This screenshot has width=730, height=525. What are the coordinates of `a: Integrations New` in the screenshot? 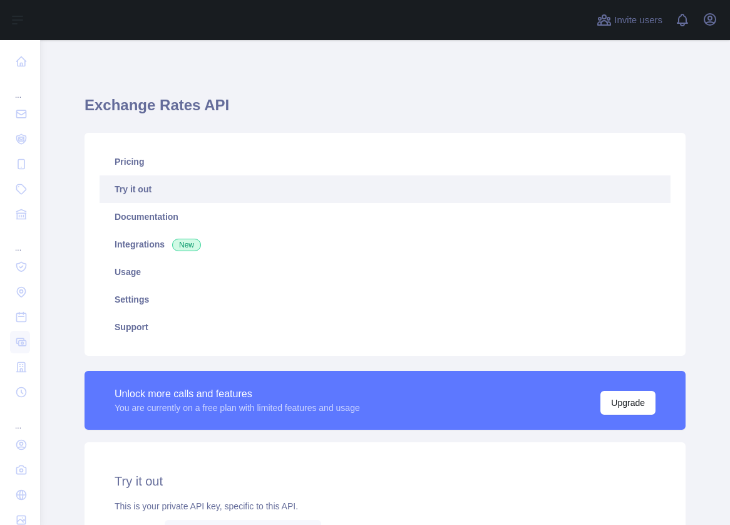 It's located at (385, 244).